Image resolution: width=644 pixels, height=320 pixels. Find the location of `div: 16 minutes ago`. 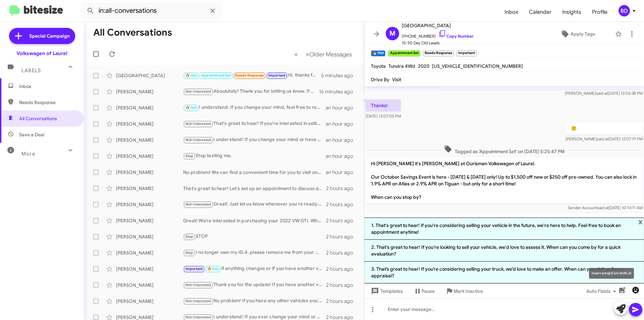

div: 16 minutes ago is located at coordinates (339, 92).